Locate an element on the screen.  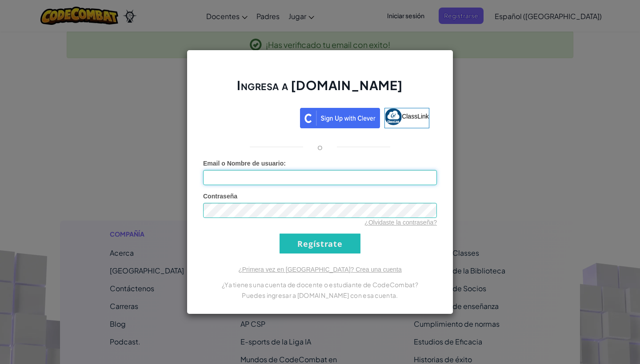
span: Contraseña is located at coordinates (220, 196).